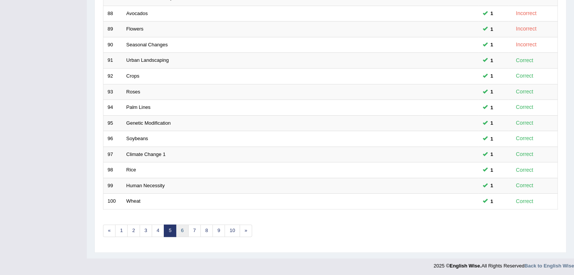 The image size is (574, 275). What do you see at coordinates (137, 13) in the screenshot?
I see `a: Avocados` at bounding box center [137, 13].